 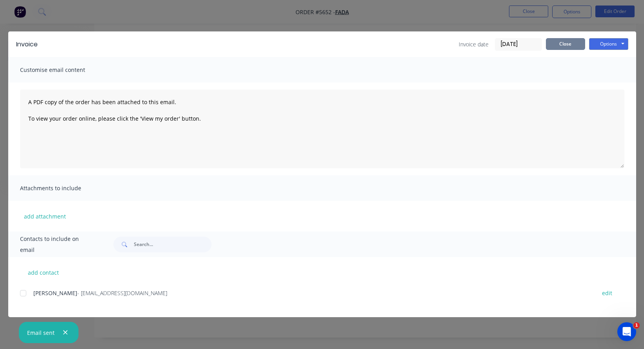 What do you see at coordinates (63, 70) in the screenshot?
I see `span: Customise email content` at bounding box center [63, 70].